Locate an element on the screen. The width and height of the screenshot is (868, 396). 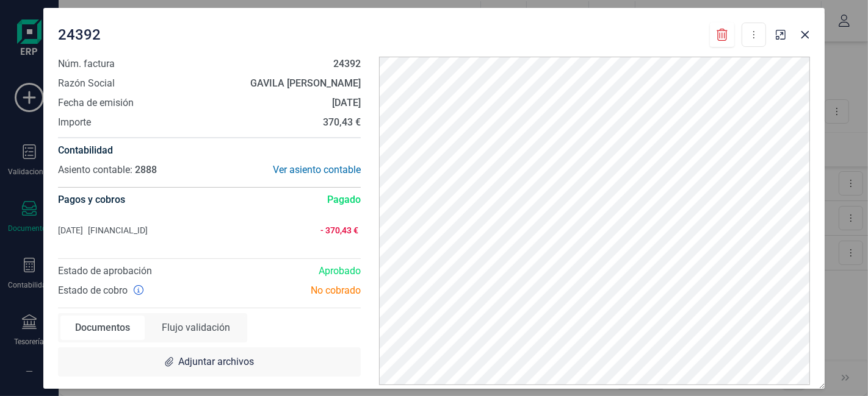
h4: Pagos y cobros is located at coordinates (92, 200).